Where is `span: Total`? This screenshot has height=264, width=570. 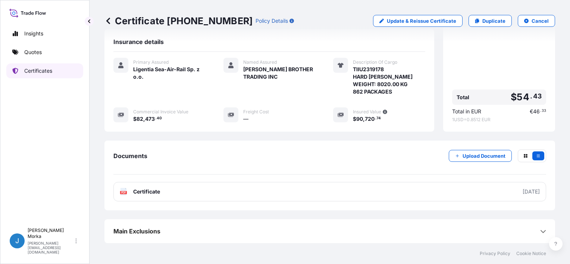 span: Total is located at coordinates (463, 97).